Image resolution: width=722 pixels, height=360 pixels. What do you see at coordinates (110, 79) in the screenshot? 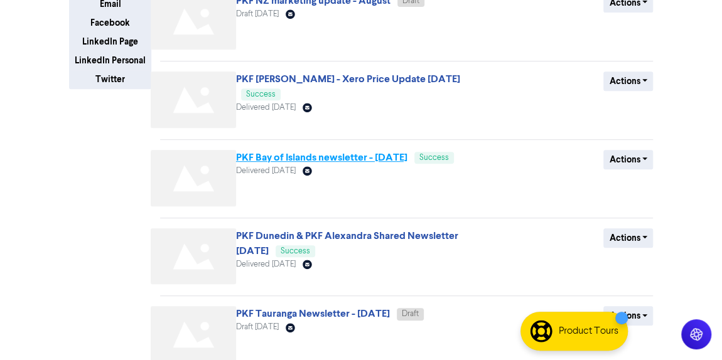
I see `button: Twitter` at bounding box center [110, 79].